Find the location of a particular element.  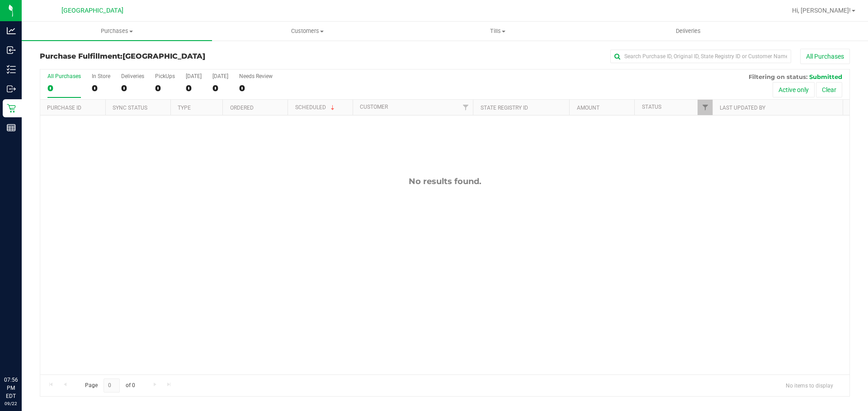

span: Page of 0 is located at coordinates (110, 385).